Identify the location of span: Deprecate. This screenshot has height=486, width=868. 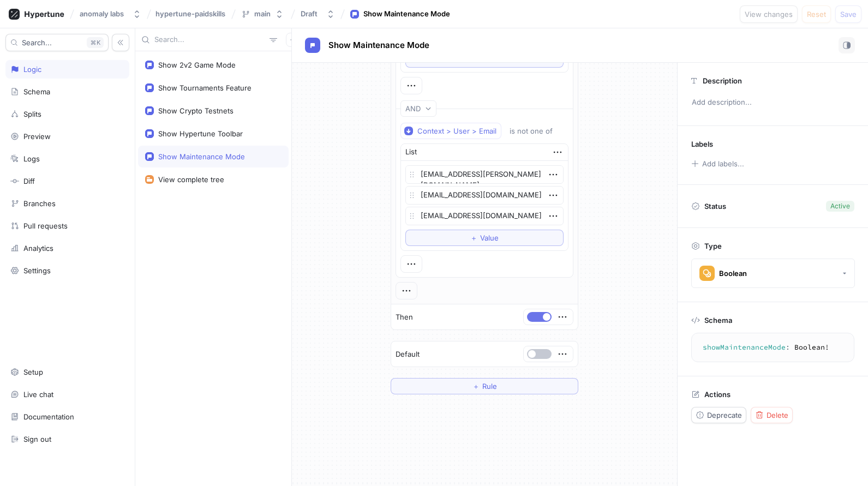
(725, 415).